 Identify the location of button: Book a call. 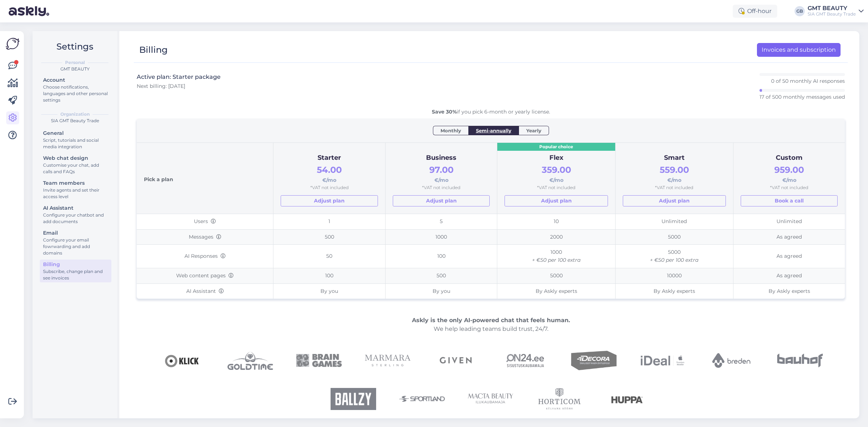
(789, 201).